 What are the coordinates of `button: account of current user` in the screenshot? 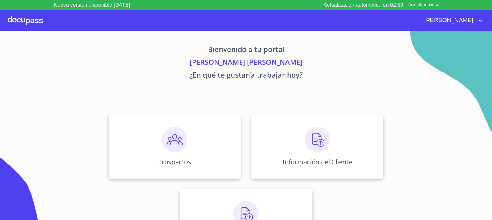 It's located at (452, 20).